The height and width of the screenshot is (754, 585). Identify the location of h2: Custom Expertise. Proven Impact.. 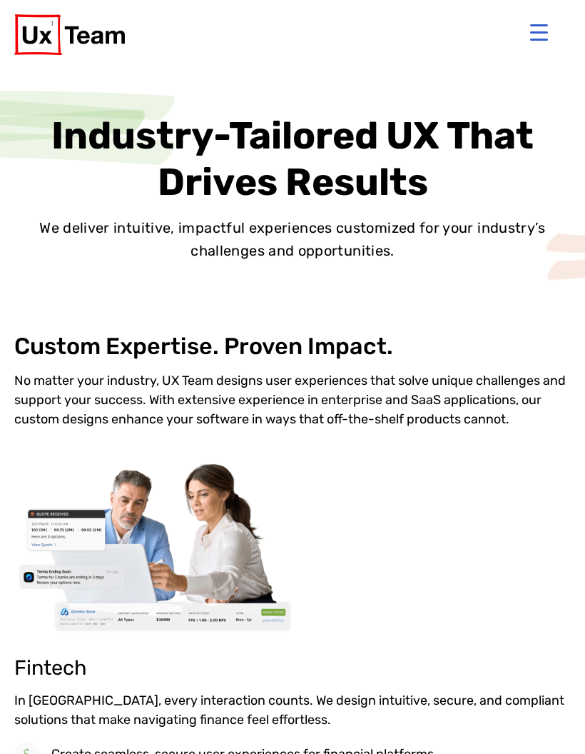
(293, 346).